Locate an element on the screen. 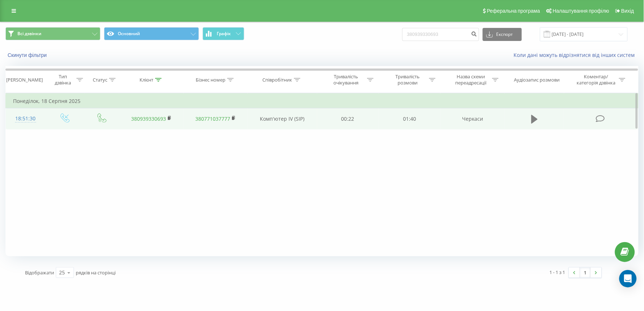 The width and height of the screenshot is (644, 311). button: Скинути фільтри is located at coordinates (28, 55).